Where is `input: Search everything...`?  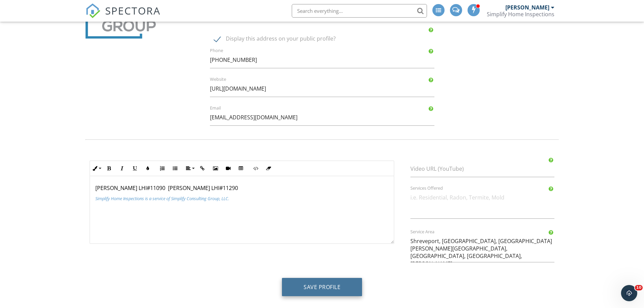 input: Search everything... is located at coordinates (359, 11).